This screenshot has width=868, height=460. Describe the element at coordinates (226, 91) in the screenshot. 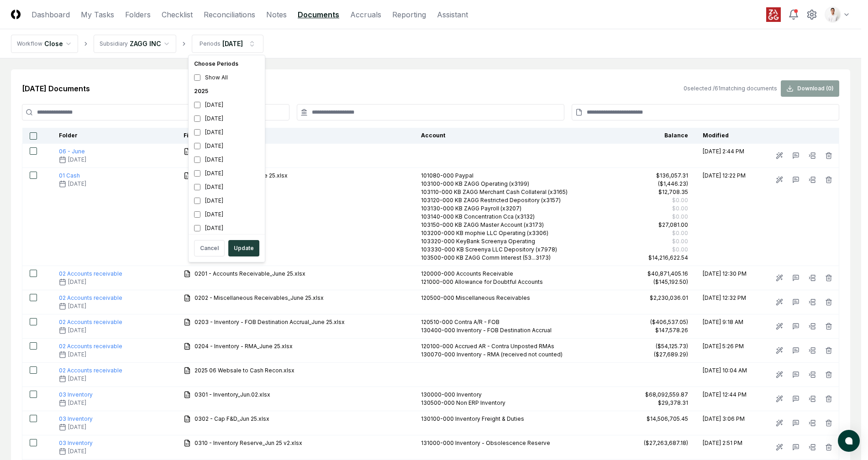

I see `div: 2025` at that location.